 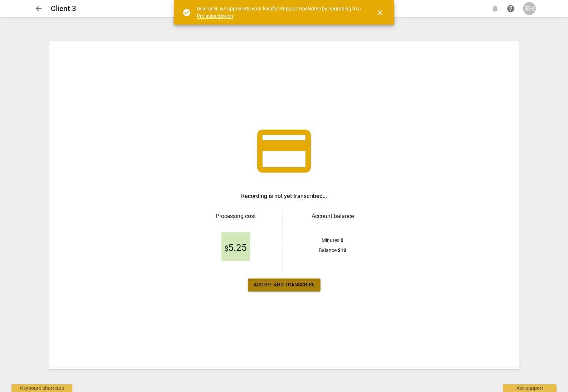 What do you see at coordinates (342, 250) in the screenshot?
I see `b: $ 13` at bounding box center [342, 250].